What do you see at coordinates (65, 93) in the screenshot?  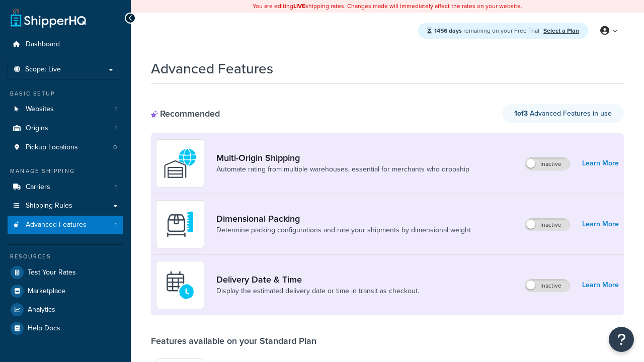 I see `div: Basic Setup` at bounding box center [65, 93].